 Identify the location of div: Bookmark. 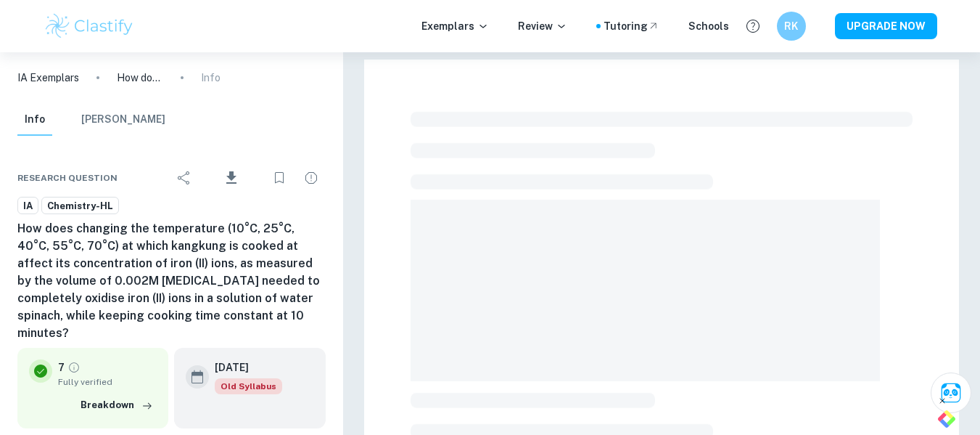
(279, 177).